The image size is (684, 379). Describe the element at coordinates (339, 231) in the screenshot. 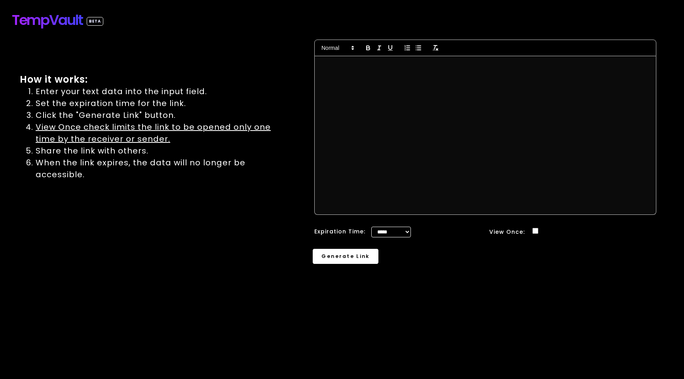

I see `label: Expiration Time:` at that location.